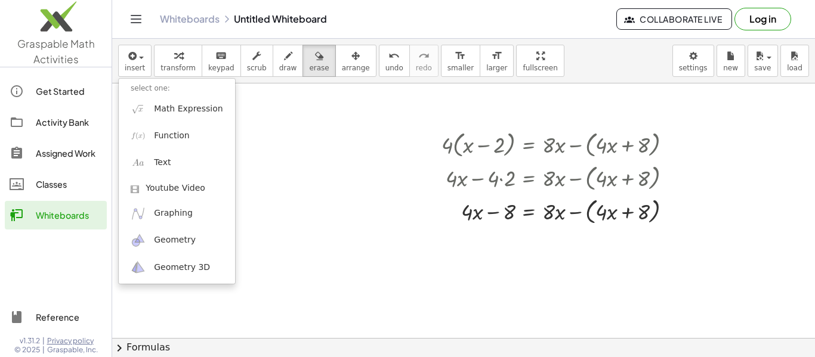 This screenshot has height=357, width=815. What do you see at coordinates (188, 109) in the screenshot?
I see `span: Math Expression` at bounding box center [188, 109].